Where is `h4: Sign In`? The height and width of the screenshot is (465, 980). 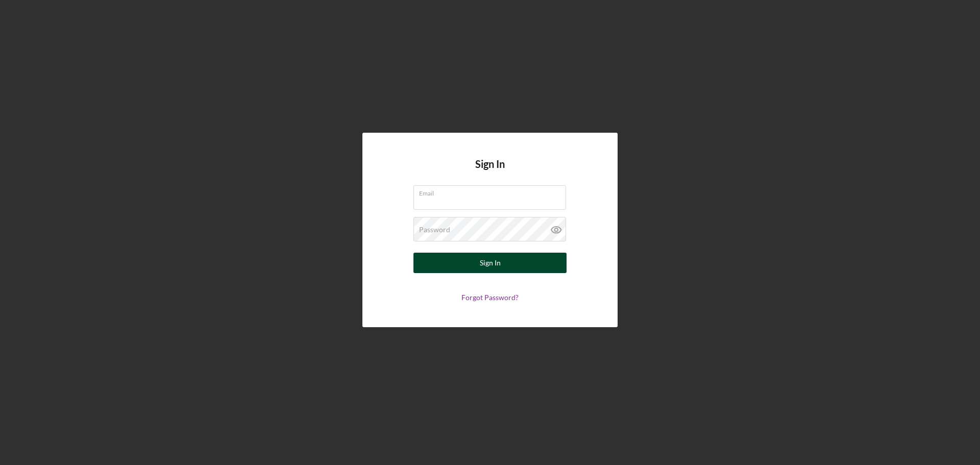
h4: Sign In is located at coordinates (490, 172).